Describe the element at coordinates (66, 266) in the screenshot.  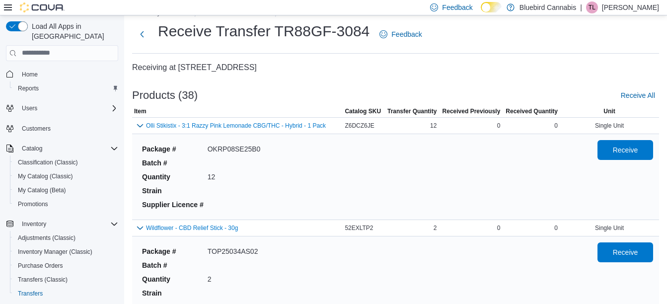
I see `span: Purchase Orders` at that location.